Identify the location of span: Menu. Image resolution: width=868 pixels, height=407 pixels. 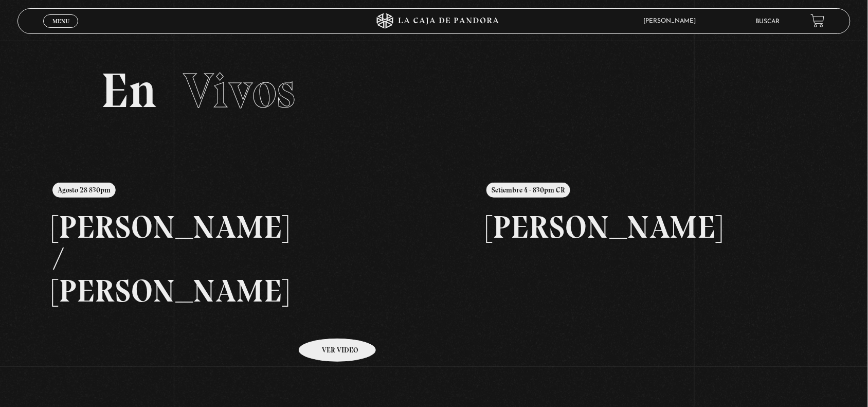
(61, 21).